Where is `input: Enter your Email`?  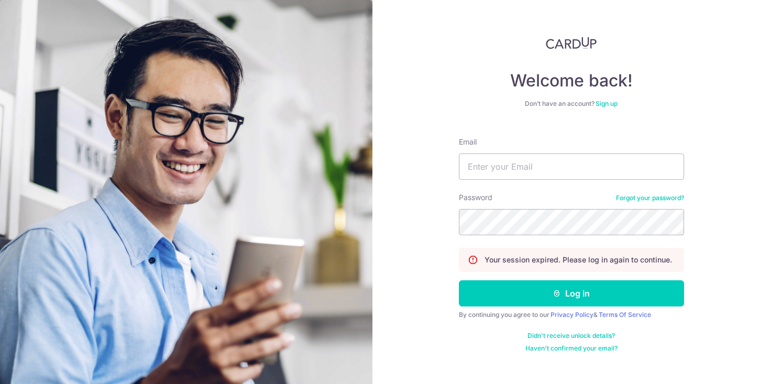
input: Enter your Email is located at coordinates (572, 167).